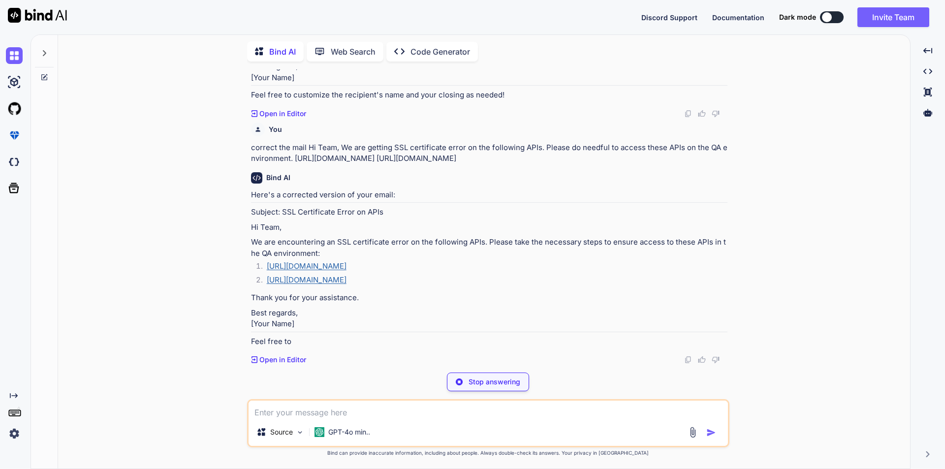 Image resolution: width=945 pixels, height=469 pixels. Describe the element at coordinates (738, 17) in the screenshot. I see `button: Documentation` at that location.